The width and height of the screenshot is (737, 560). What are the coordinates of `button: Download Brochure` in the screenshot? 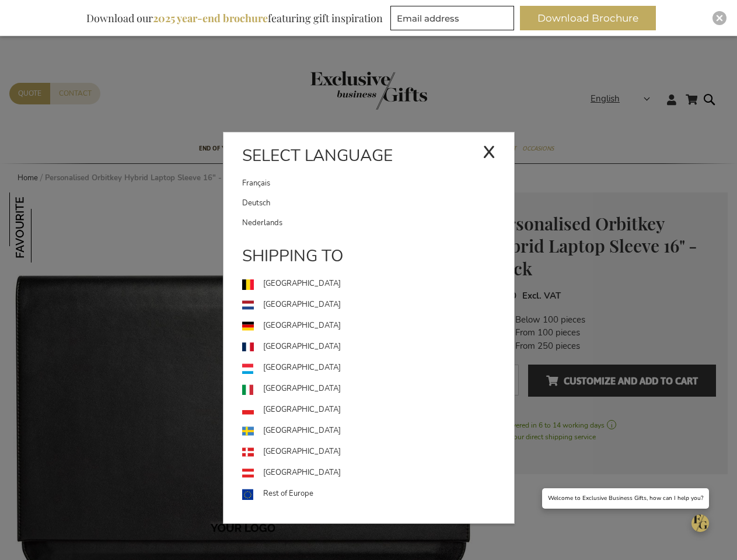 It's located at (588, 18).